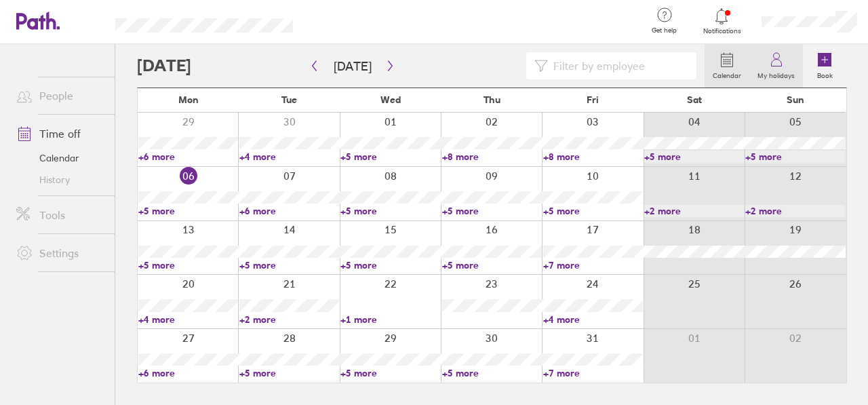  I want to click on span: Notifications, so click(721, 31).